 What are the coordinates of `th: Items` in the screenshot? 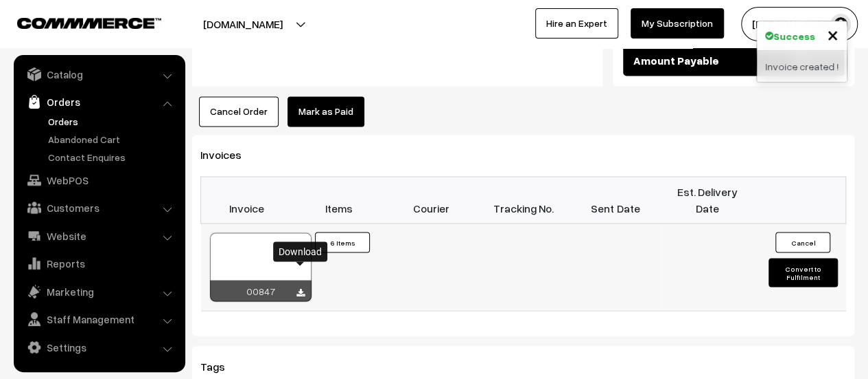 It's located at (339, 199).